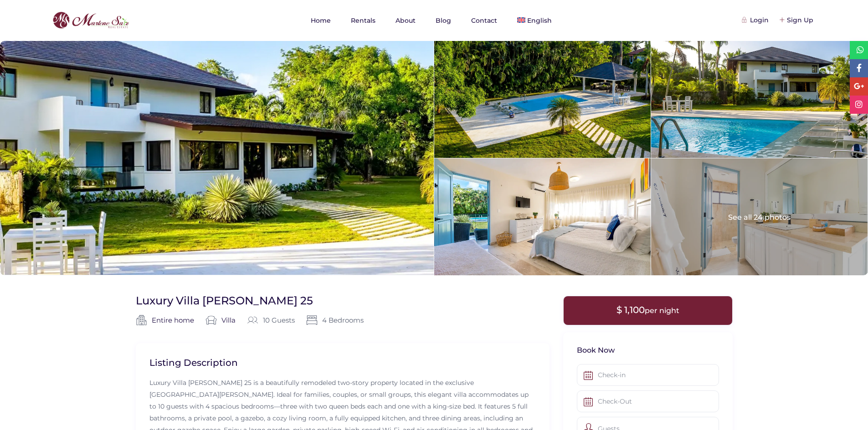 Image resolution: width=868 pixels, height=430 pixels. What do you see at coordinates (91, 21) in the screenshot?
I see `img: logo` at bounding box center [91, 21].